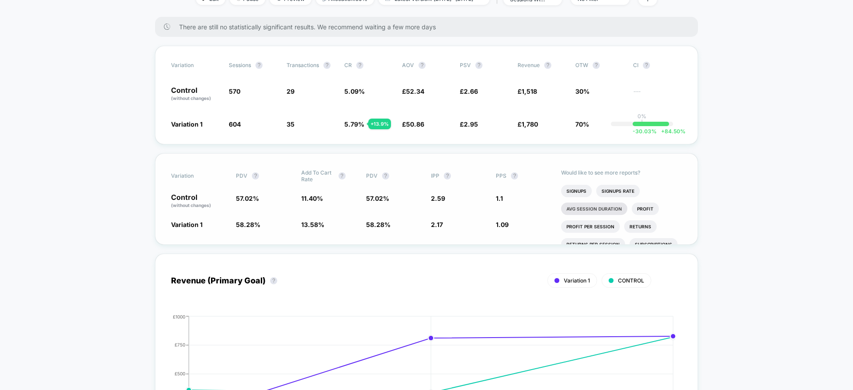 The width and height of the screenshot is (853, 390). What do you see at coordinates (529, 65) in the screenshot?
I see `span: Revenue` at bounding box center [529, 65].